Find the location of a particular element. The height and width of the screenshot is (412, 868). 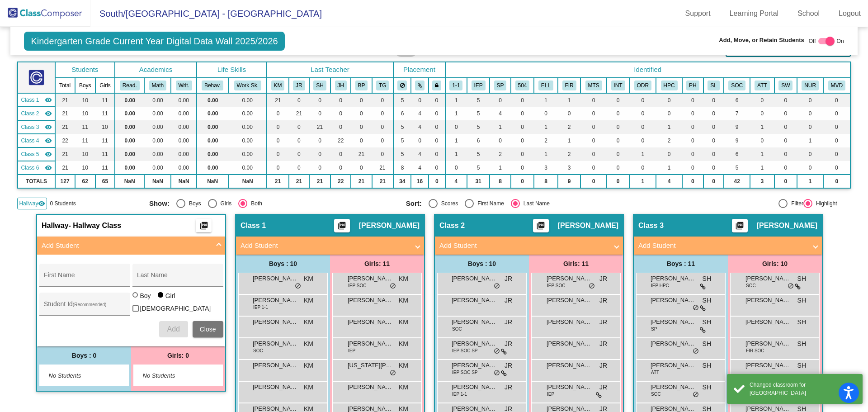

button: SH is located at coordinates (320, 86).